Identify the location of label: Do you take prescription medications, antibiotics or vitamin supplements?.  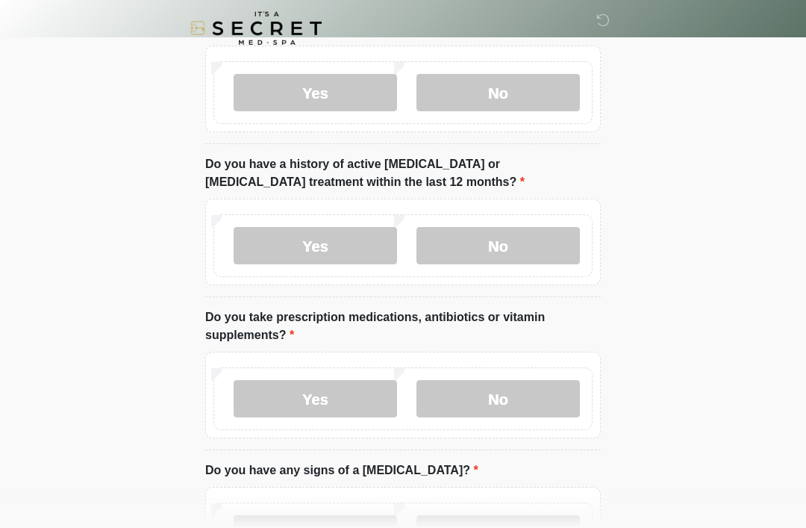
(403, 326).